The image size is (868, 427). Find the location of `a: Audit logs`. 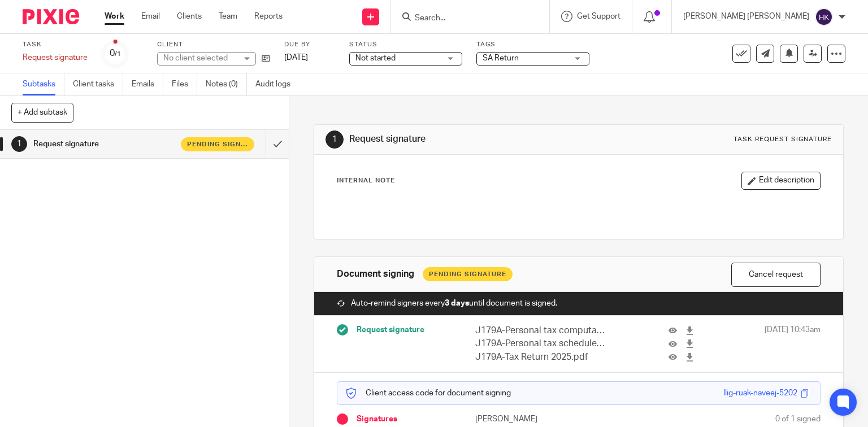

a: Audit logs is located at coordinates (277, 84).